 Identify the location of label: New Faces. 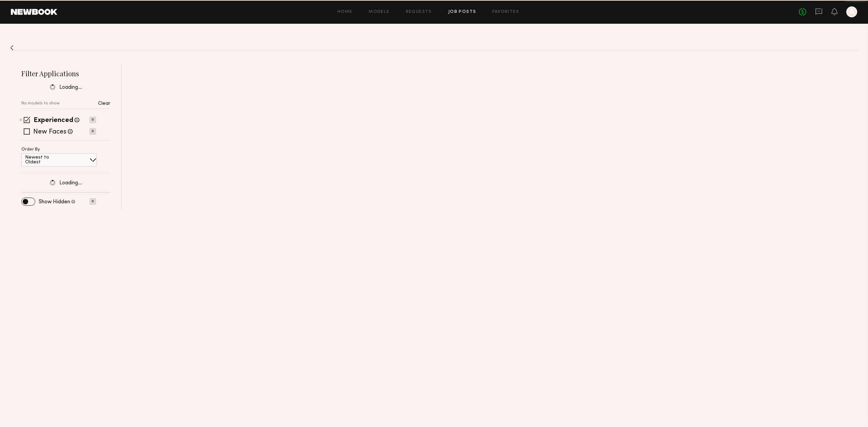
(50, 132).